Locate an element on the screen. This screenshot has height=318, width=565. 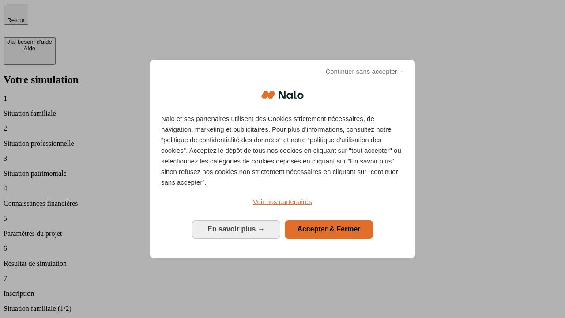
button: En savoir plus: Configurer vos consentements is located at coordinates (236, 229).